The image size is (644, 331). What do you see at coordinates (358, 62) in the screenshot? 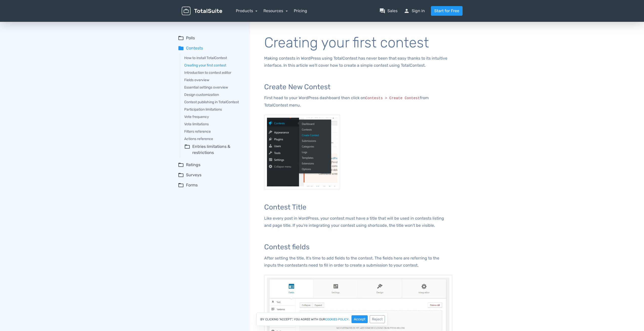
I see `p: Making contests in WordPress using TotalContest has never been that easy thanks to its intuitive ...` at bounding box center [358, 62].